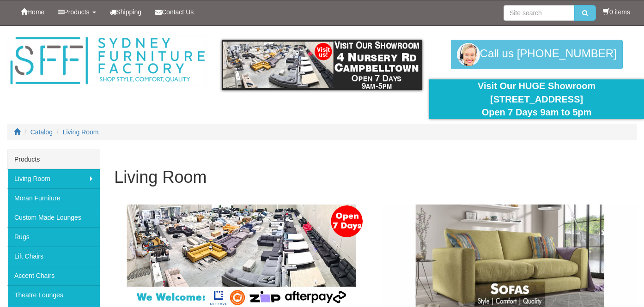  What do you see at coordinates (81, 132) in the screenshot?
I see `span: Living Room` at bounding box center [81, 132].